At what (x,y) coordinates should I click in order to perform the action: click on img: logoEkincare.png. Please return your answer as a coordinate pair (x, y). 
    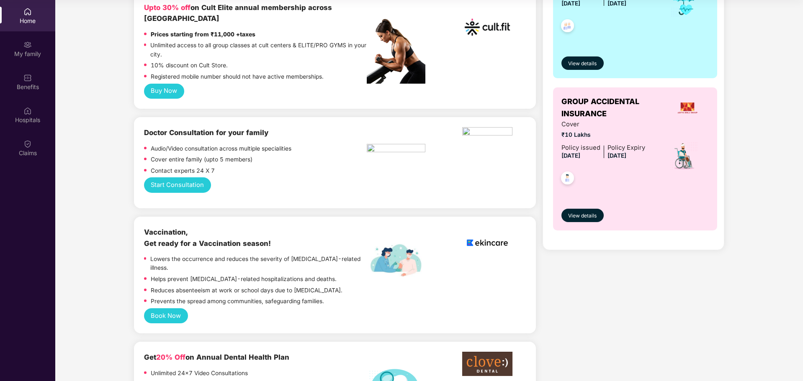
    Looking at the image, I should click on (487, 243).